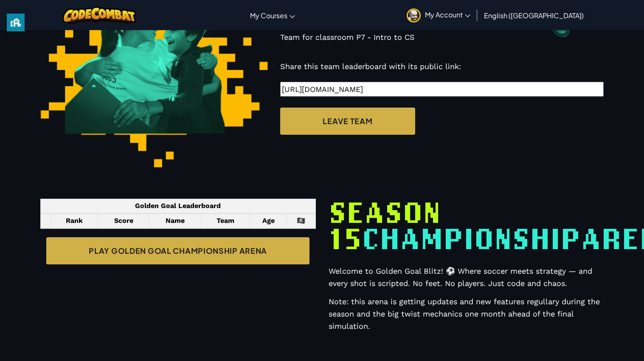 The image size is (644, 361). Describe the element at coordinates (74, 221) in the screenshot. I see `th: Rank` at that location.